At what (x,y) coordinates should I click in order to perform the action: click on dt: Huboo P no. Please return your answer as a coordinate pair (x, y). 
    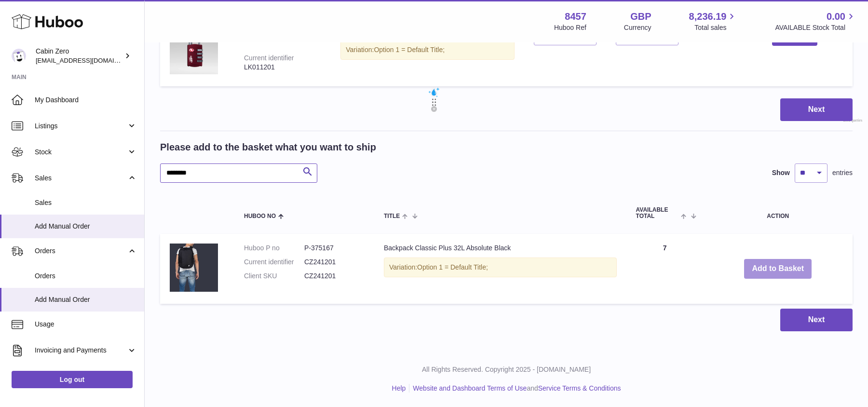
    Looking at the image, I should click on (274, 248).